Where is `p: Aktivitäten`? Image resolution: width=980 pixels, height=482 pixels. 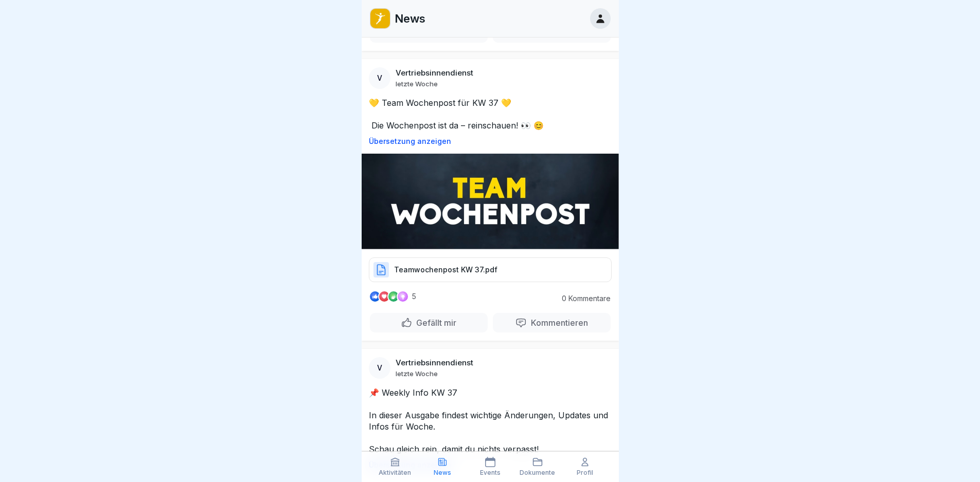
p: Aktivitäten is located at coordinates (394, 473).